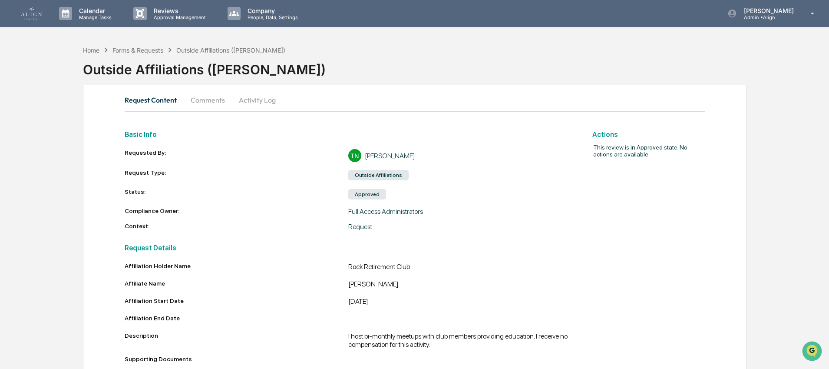 The image size is (829, 369). What do you see at coordinates (26, 74) in the screenshot?
I see `img: 8933085812038_c878075ebb4cc5468115_72.jpg` at bounding box center [26, 74].